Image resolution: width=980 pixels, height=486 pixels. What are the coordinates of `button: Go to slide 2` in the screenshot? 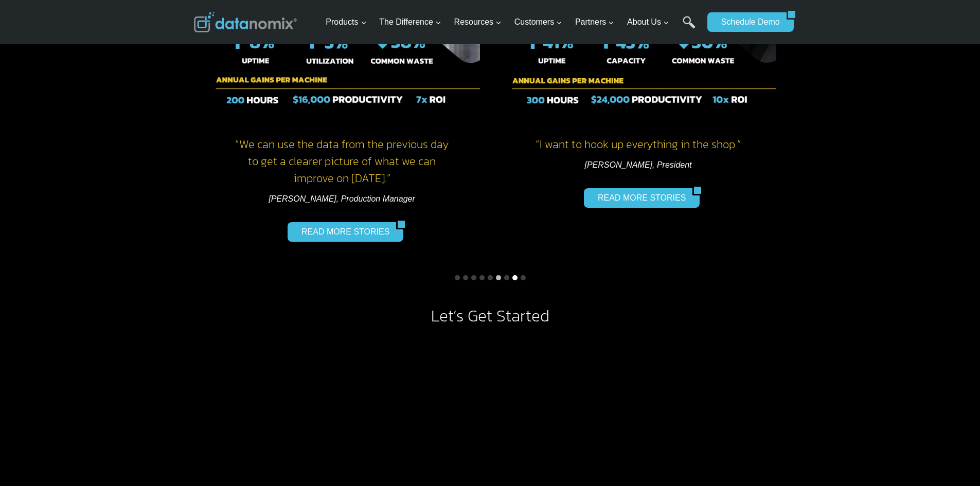 It's located at (466, 278).